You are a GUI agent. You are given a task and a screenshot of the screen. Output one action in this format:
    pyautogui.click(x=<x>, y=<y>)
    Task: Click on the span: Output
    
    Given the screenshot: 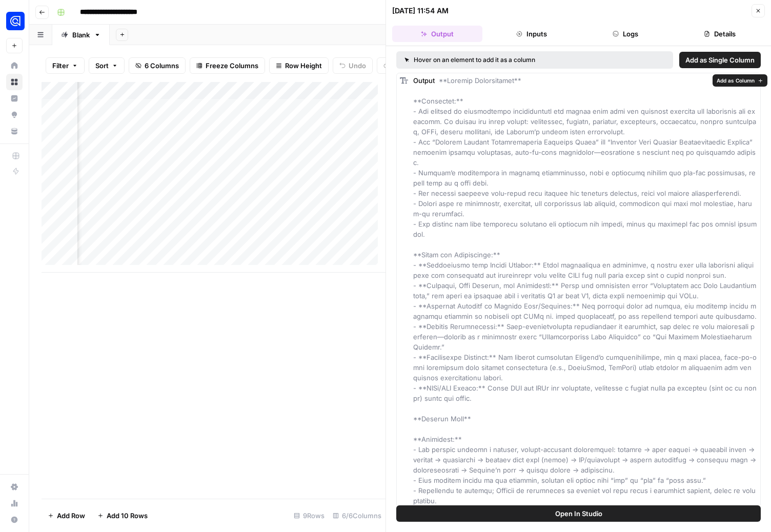 What is the action you would take?
    pyautogui.click(x=424, y=80)
    